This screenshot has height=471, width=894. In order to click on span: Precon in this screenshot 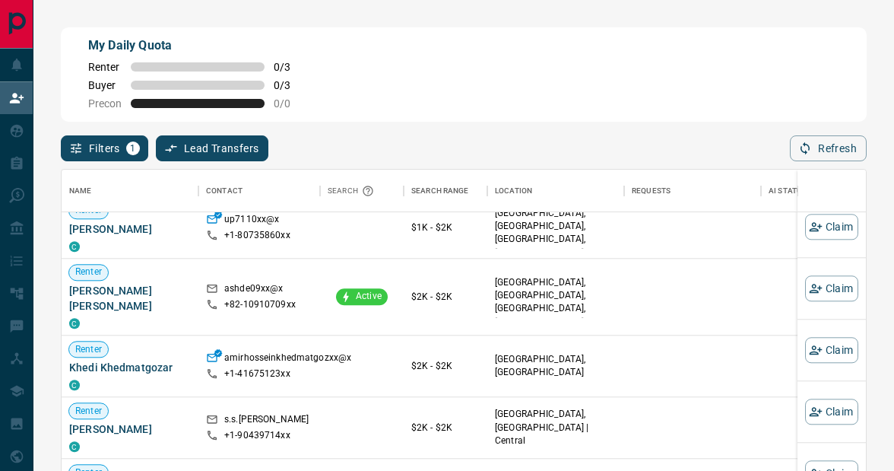, I will do `click(105, 103)`.